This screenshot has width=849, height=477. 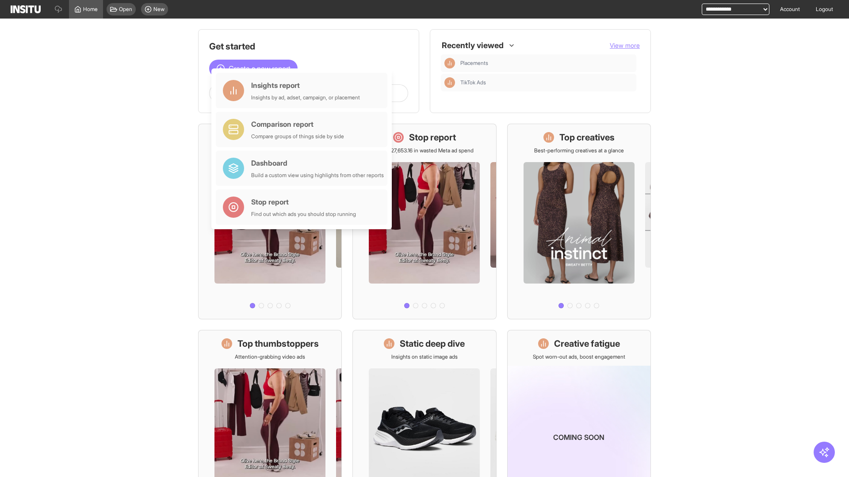 I want to click on div: Compare groups of things side by side, so click(x=297, y=137).